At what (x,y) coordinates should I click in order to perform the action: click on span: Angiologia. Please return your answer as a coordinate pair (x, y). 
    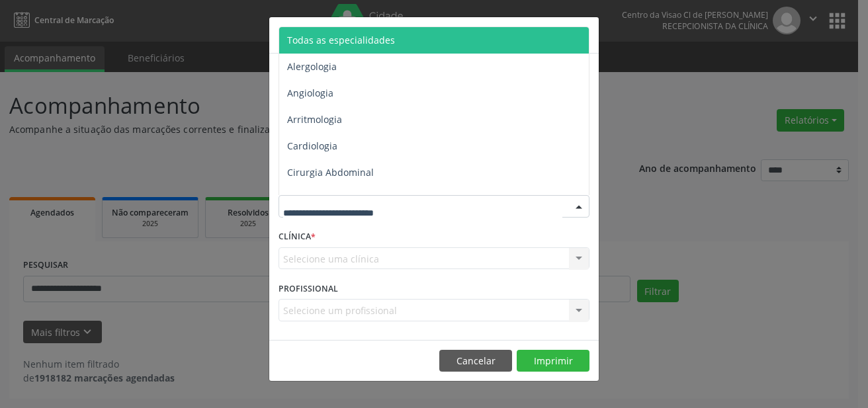
    Looking at the image, I should click on (310, 92).